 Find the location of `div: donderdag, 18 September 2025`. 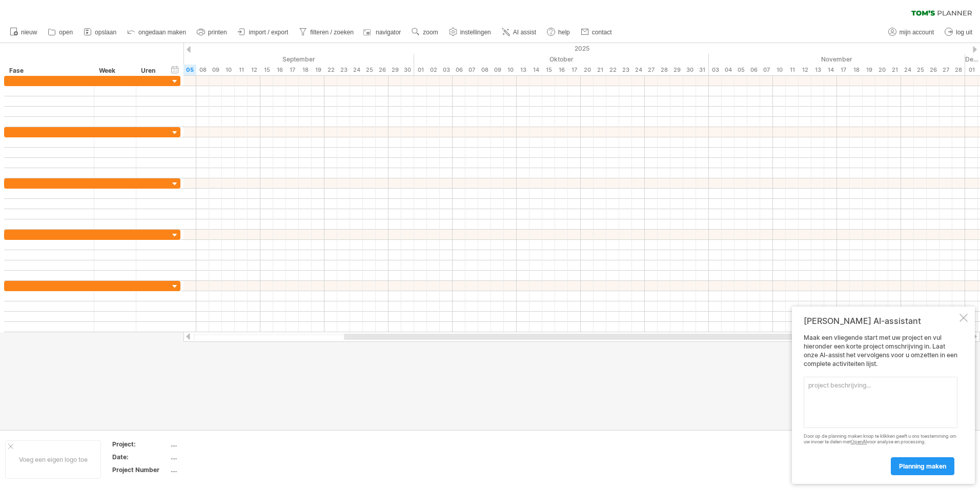

div: donderdag, 18 September 2025 is located at coordinates (305, 70).